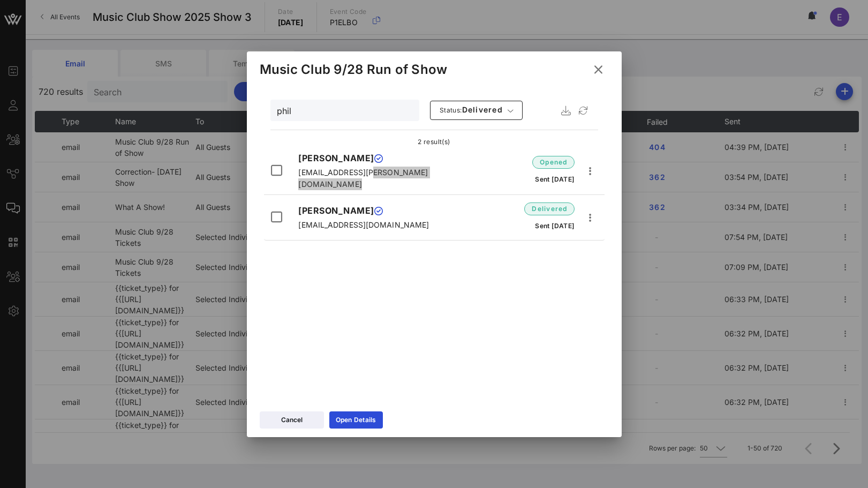 The height and width of the screenshot is (488, 868). I want to click on a: Open Details, so click(356, 420).